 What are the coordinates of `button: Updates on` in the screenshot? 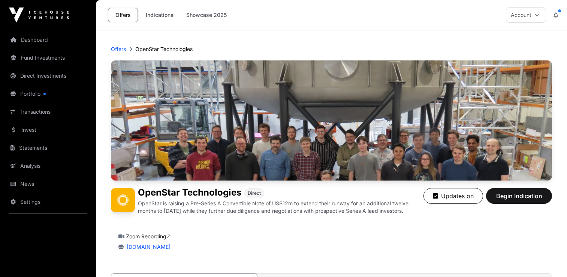 It's located at (453, 196).